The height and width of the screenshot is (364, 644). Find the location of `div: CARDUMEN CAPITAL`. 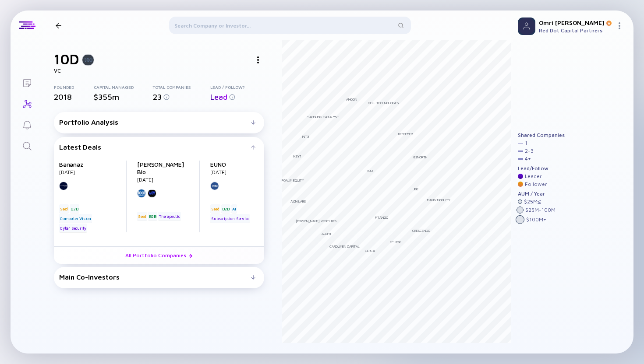

div: CARDUMEN CAPITAL is located at coordinates (344, 246).